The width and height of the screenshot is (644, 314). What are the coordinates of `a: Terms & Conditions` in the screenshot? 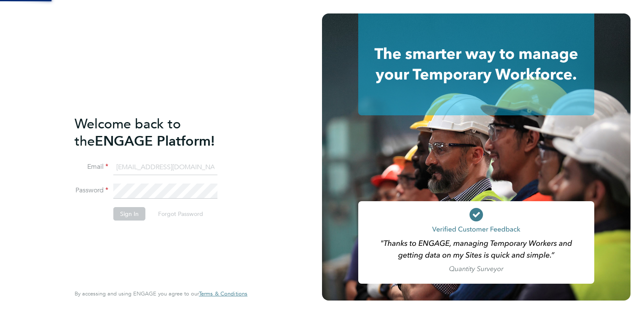 It's located at (223, 294).